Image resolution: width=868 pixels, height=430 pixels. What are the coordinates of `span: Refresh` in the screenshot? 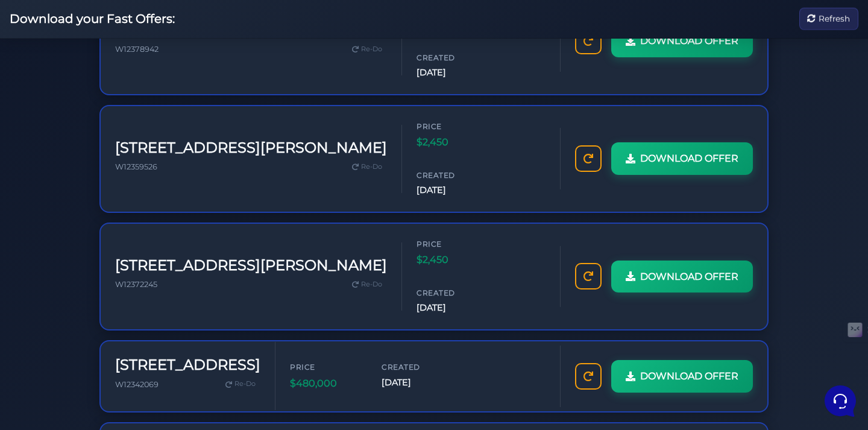 It's located at (834, 19).